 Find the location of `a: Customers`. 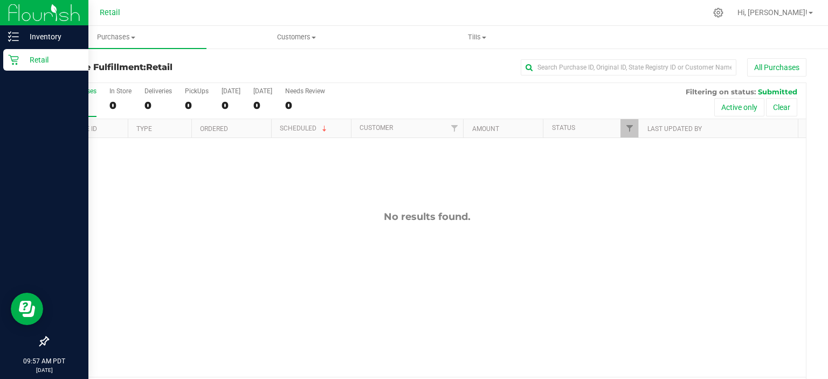

a: Customers is located at coordinates (297, 37).